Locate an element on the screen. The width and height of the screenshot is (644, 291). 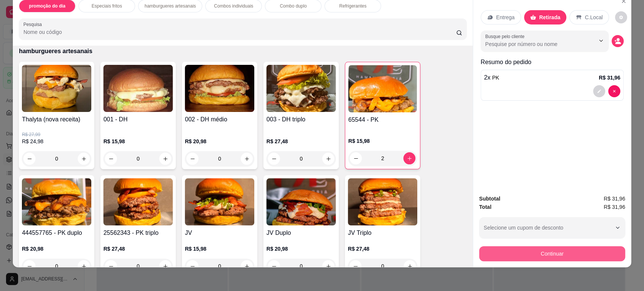
strong: Subtotal is located at coordinates (490, 199).